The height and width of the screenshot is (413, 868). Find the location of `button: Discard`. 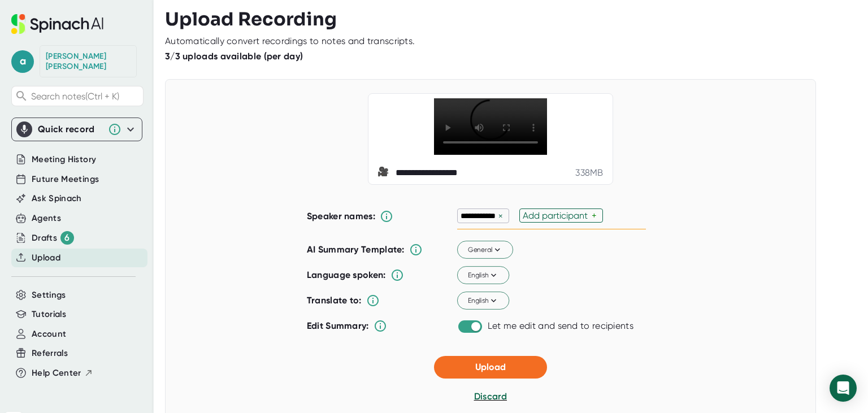

button: Discard is located at coordinates (490, 397).